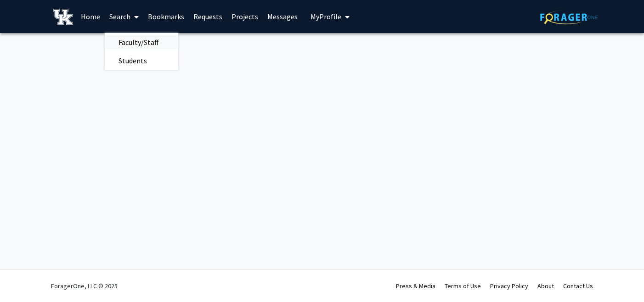 This screenshot has width=644, height=302. What do you see at coordinates (124, 17) in the screenshot?
I see `a: Search` at bounding box center [124, 17].